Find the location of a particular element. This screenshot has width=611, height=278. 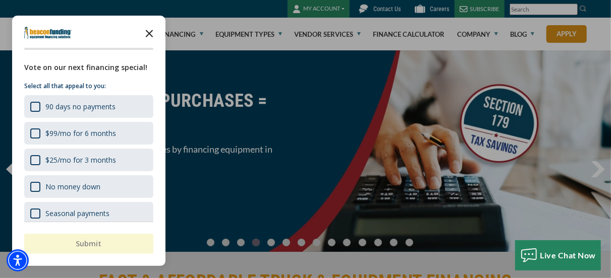

div: Accessibility Menu is located at coordinates (18, 261).